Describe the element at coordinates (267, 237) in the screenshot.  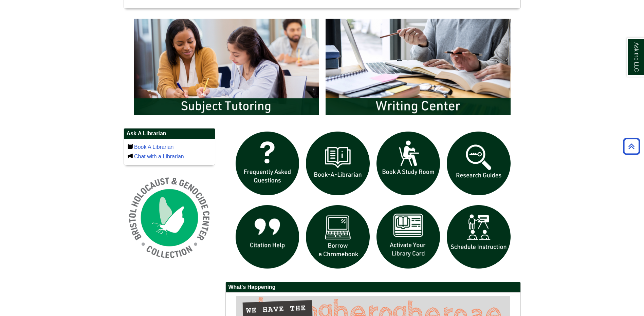
I see `img: citation help icon links to citation help guide page` at that location.